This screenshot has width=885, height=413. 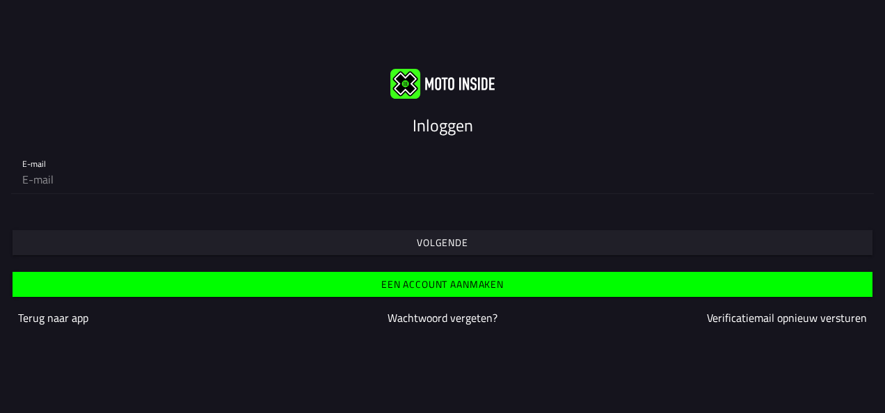 What do you see at coordinates (53, 318) in the screenshot?
I see `ion-text: Terug naar app` at bounding box center [53, 318].